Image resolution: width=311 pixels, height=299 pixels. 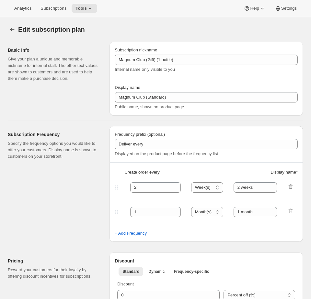 What do you see at coordinates (254, 8) in the screenshot?
I see `button: Help` at bounding box center [254, 8].